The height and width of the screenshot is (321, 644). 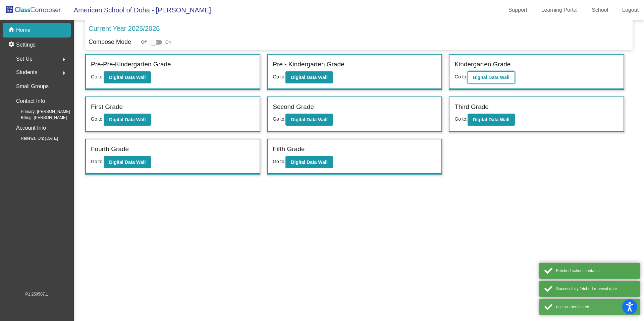 I want to click on label: Pre-Pre-Kindergarten Grade, so click(x=131, y=65).